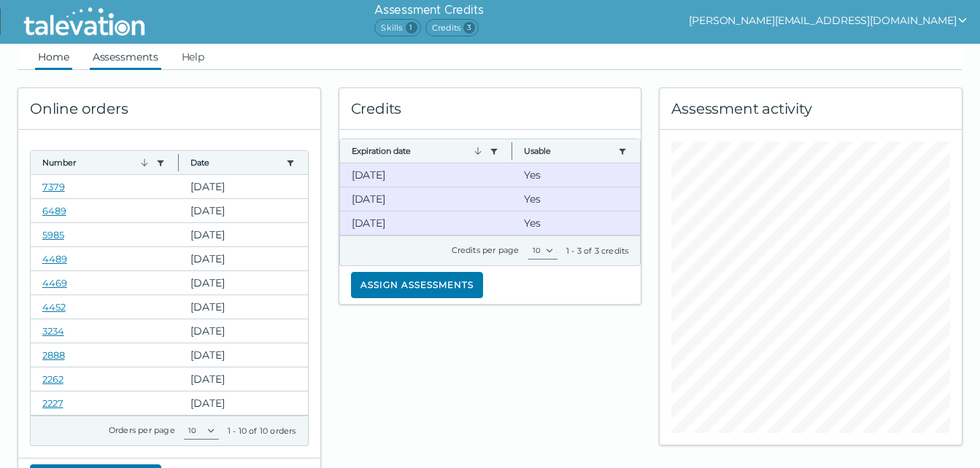  What do you see at coordinates (485, 250) in the screenshot?
I see `label: Credits per page` at bounding box center [485, 250].